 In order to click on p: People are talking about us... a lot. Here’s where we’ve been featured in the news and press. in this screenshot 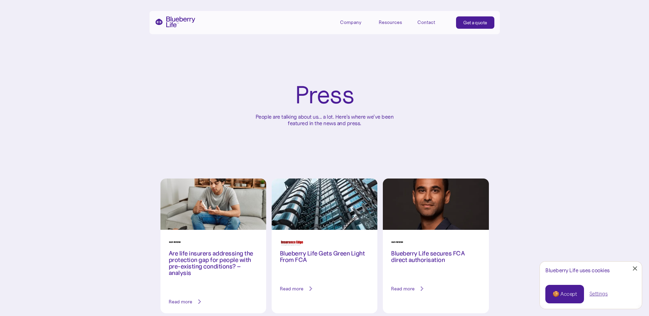, I will do `click(325, 120)`.